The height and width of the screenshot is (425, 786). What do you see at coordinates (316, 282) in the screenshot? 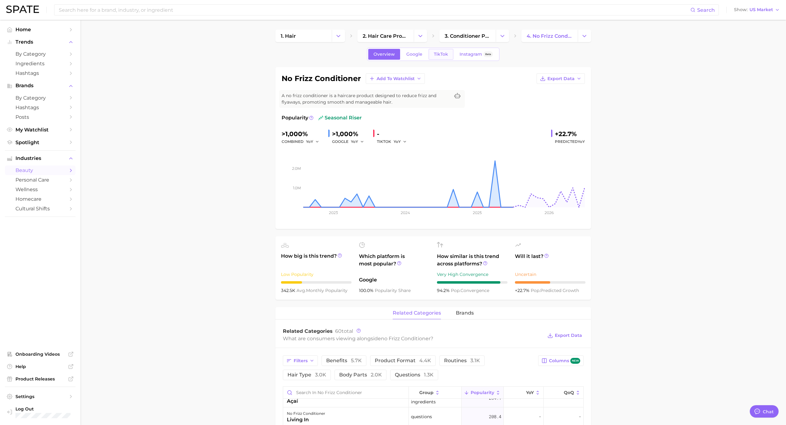
I see `div: 3 / 10` at bounding box center [316, 282].